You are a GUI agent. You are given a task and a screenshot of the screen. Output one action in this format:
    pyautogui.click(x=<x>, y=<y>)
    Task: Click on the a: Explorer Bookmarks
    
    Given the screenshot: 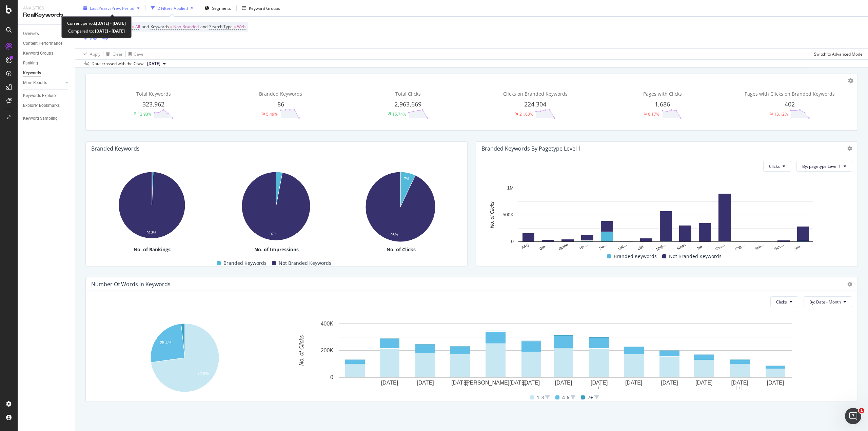 What is the action you would take?
    pyautogui.click(x=47, y=106)
    